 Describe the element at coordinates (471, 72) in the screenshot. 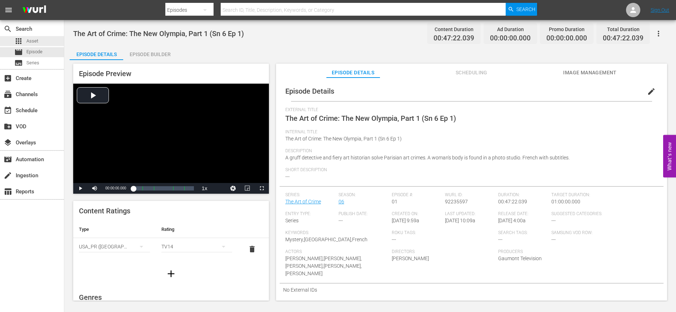

I see `span: Scheduling` at that location.